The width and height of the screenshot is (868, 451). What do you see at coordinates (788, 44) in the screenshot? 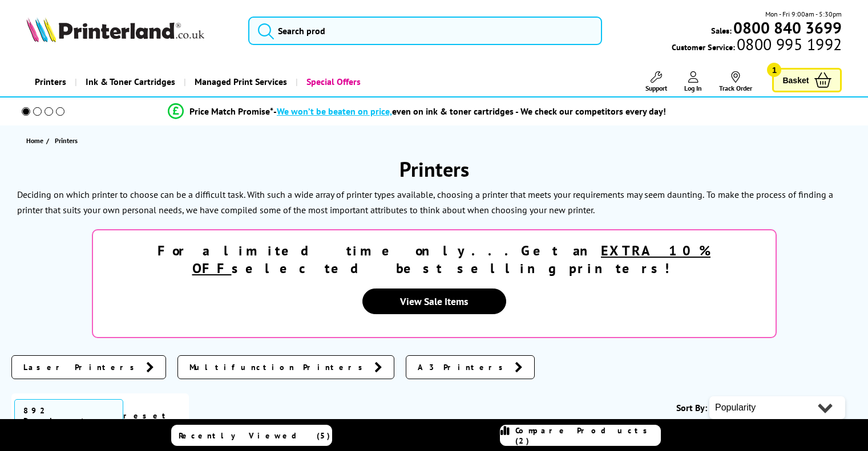
I see `span: 0800 995 1992` at bounding box center [788, 44].